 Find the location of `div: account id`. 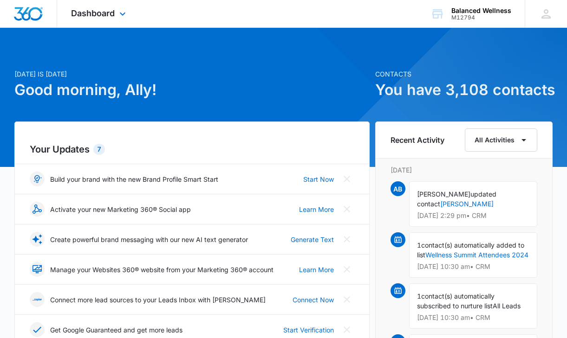

div: account id is located at coordinates (481, 18).